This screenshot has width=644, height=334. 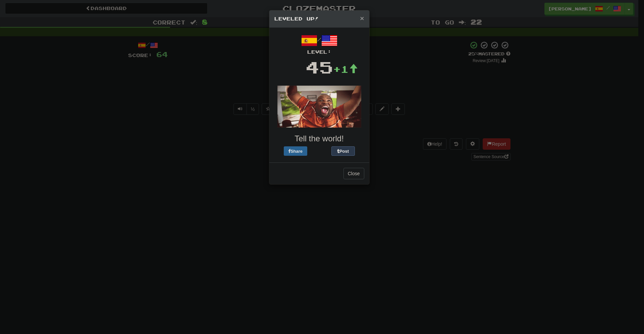 What do you see at coordinates (319, 52) in the screenshot?
I see `div: Level:` at bounding box center [319, 52].